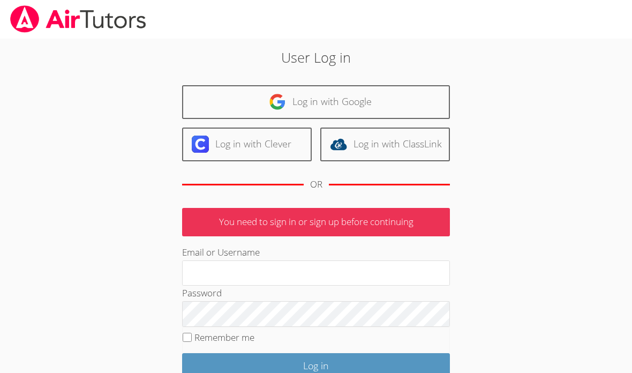 Image resolution: width=632 pixels, height=373 pixels. Describe the element at coordinates (277, 102) in the screenshot. I see `img: google-logo-50288ca7cdecda66e5e0955fdab243c47b7ad437acaf1139b6f446037453330a.svg` at that location.